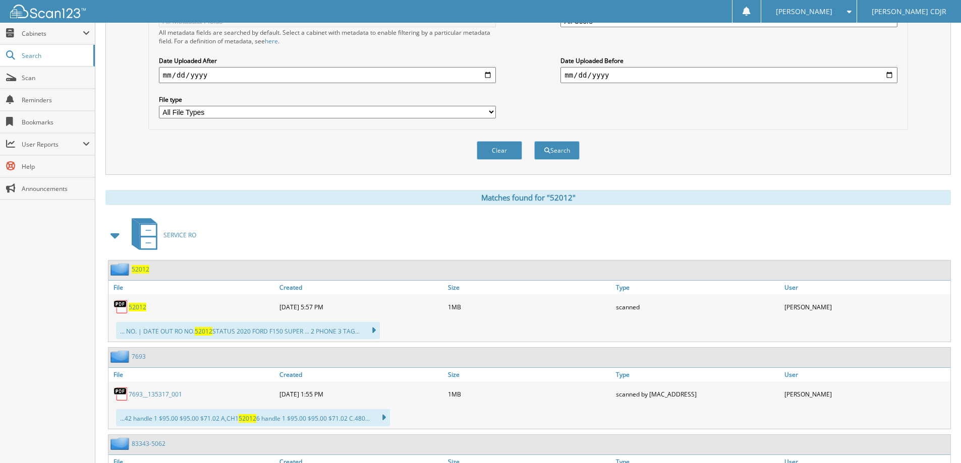  I want to click on button: Clear, so click(499, 150).